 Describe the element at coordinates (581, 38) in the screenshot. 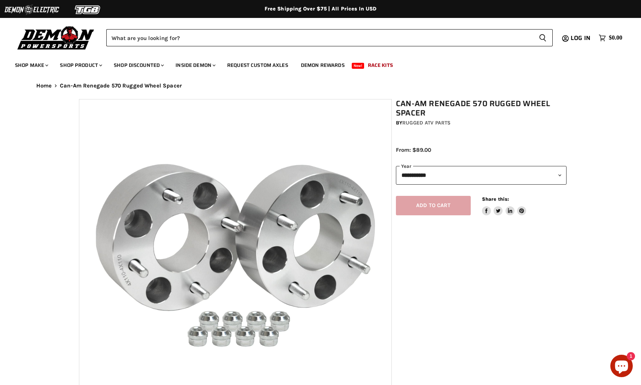

I see `a: Log in` at that location.